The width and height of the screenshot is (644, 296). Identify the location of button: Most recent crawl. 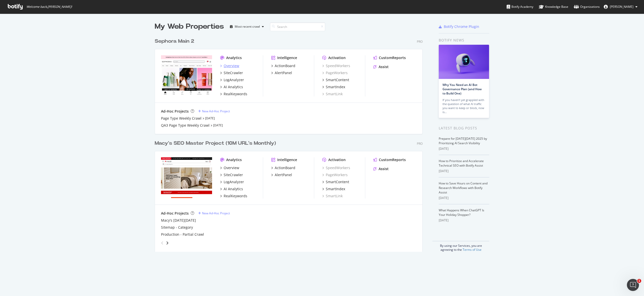
(247, 27).